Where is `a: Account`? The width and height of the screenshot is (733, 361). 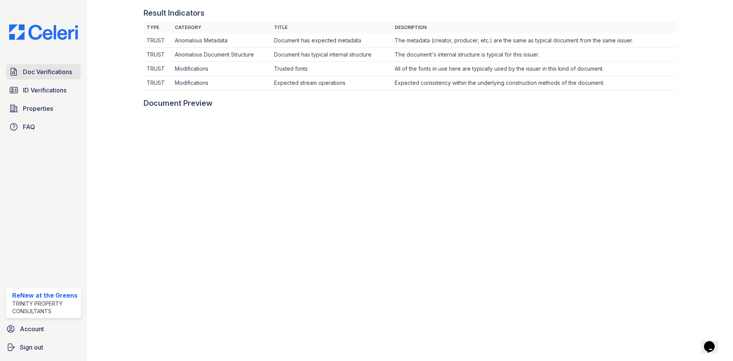 a: Account is located at coordinates (44, 329).